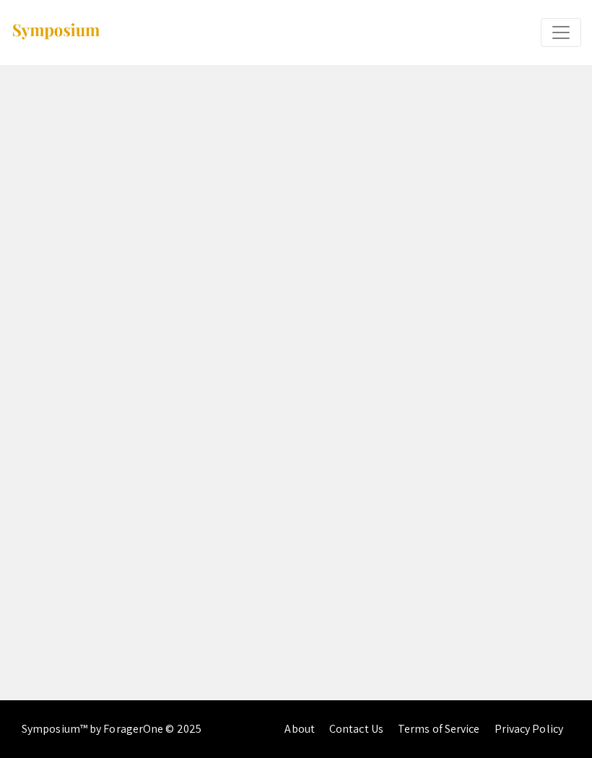 The height and width of the screenshot is (758, 592). I want to click on a: About, so click(300, 729).